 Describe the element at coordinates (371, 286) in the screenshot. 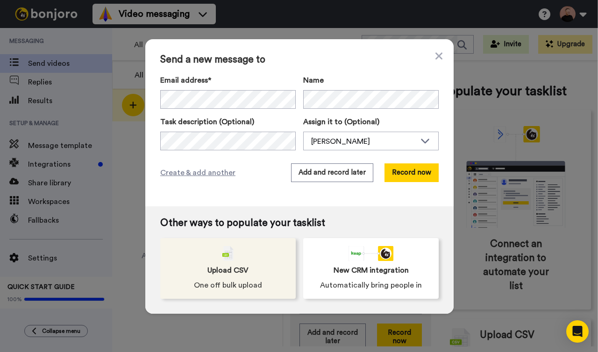

I see `span: Automatically bring people in` at that location.